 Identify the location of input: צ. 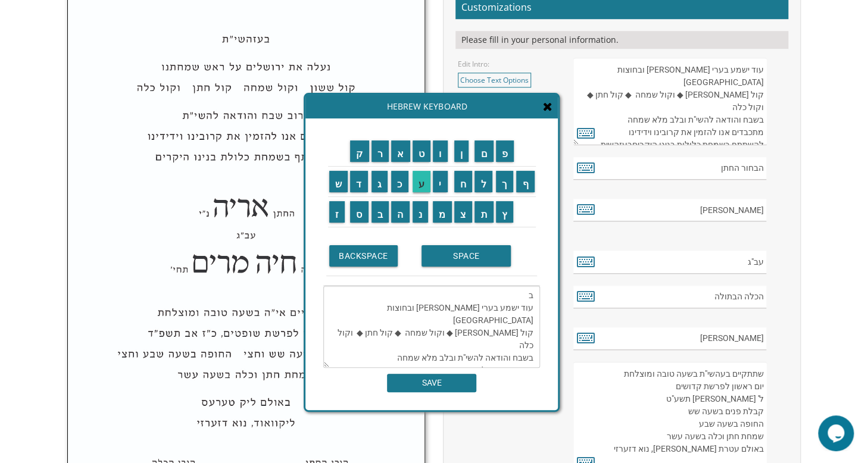
(463, 212).